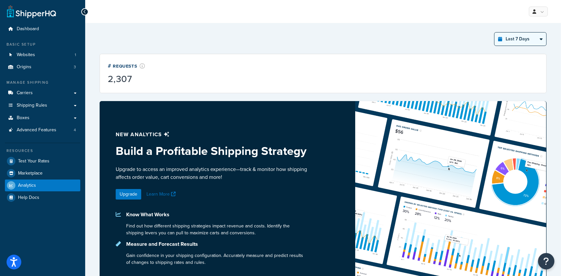  Describe the element at coordinates (547, 261) in the screenshot. I see `button: Open Resource Center` at that location.